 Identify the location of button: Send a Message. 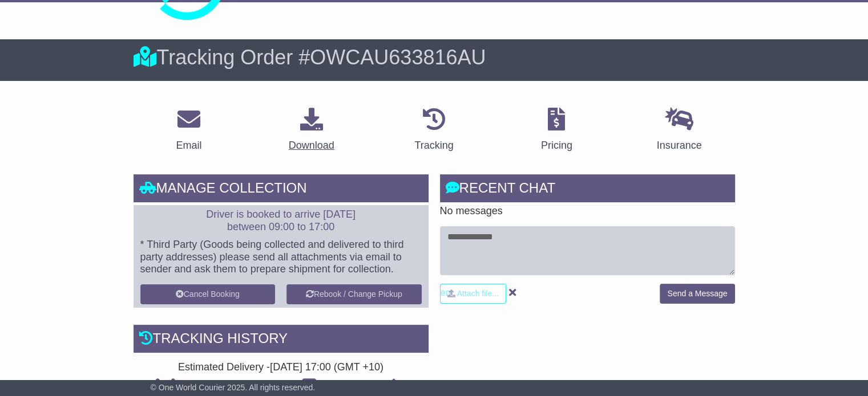
(697, 293).